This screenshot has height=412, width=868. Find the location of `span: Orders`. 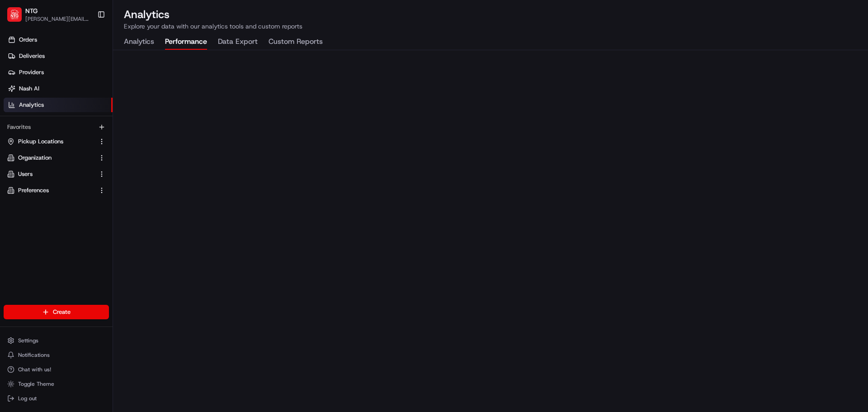

span: Orders is located at coordinates (28, 40).